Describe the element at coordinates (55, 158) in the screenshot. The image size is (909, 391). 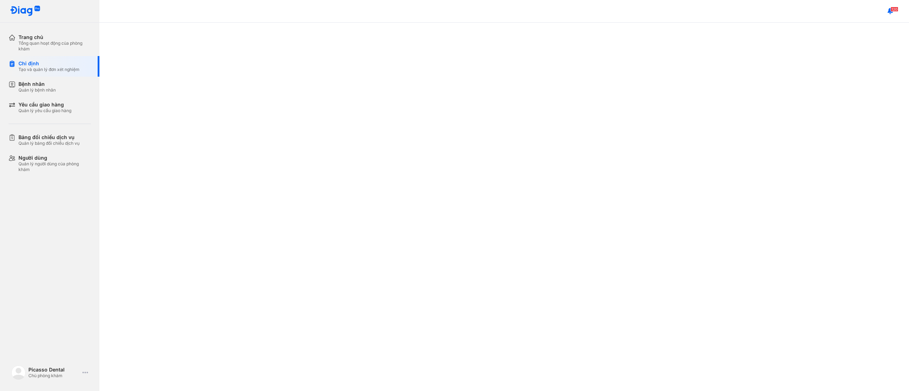
I see `div: Người dùng` at that location.